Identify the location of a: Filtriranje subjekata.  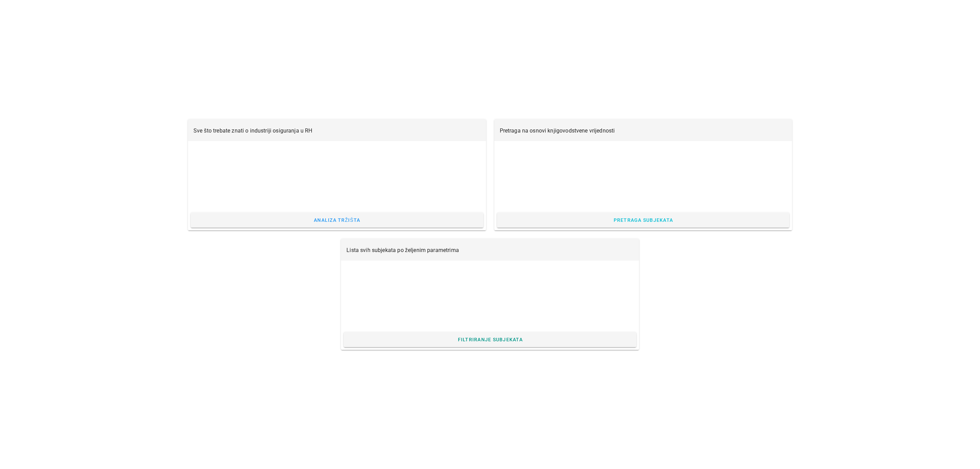
(490, 340).